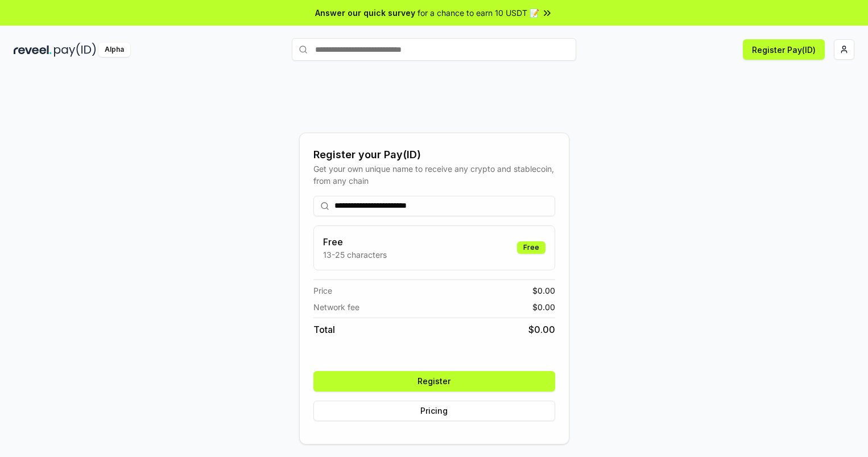 The width and height of the screenshot is (868, 457). Describe the element at coordinates (365, 13) in the screenshot. I see `span: Answer our quick survey` at that location.